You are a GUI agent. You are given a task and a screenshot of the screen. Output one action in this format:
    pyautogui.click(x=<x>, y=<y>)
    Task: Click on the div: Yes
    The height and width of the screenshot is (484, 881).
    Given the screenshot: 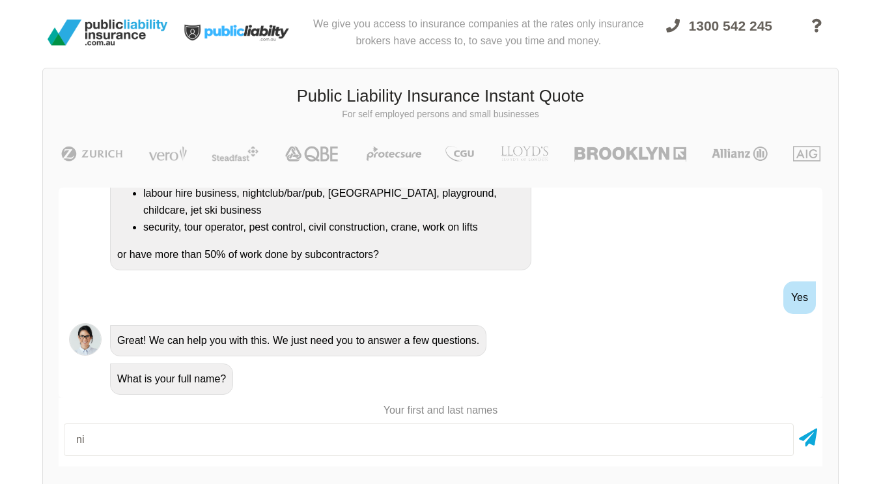 What is the action you would take?
    pyautogui.click(x=800, y=298)
    